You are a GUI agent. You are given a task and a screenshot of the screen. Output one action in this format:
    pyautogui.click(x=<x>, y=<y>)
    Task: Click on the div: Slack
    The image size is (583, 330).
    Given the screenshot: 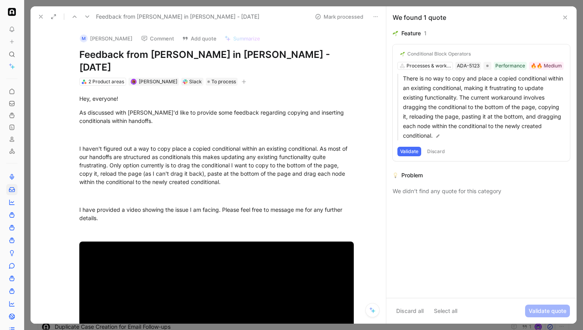 What is the action you would take?
    pyautogui.click(x=196, y=82)
    